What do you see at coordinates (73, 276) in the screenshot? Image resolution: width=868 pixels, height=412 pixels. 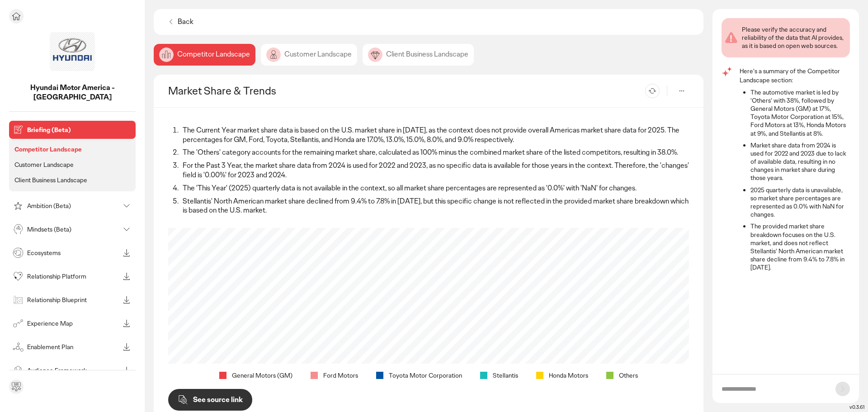 I see `p: Relationship Platform` at bounding box center [73, 276].